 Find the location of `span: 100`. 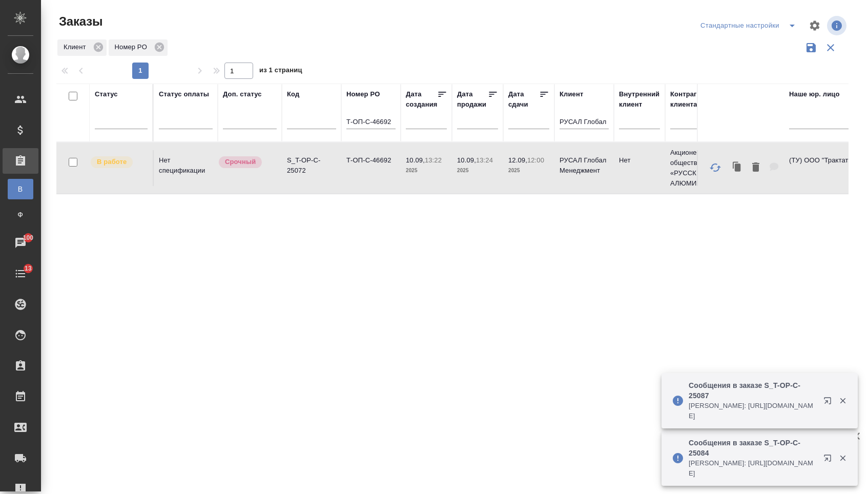

span: 100 is located at coordinates (28, 238).